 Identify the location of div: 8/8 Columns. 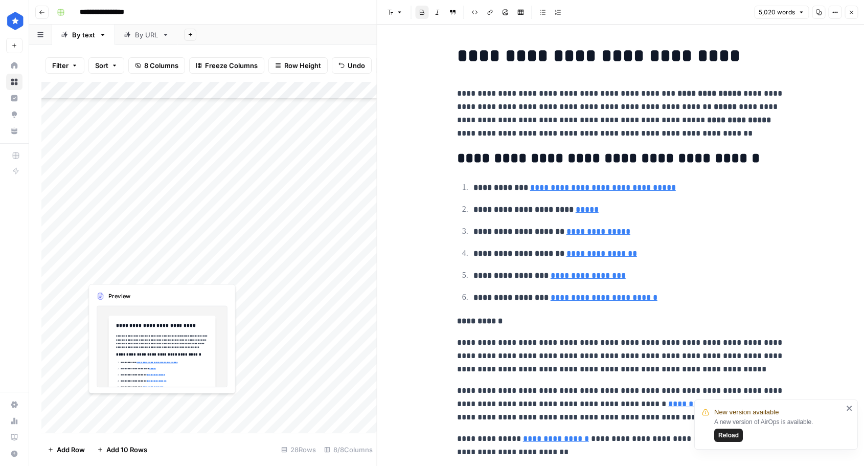
(348, 449).